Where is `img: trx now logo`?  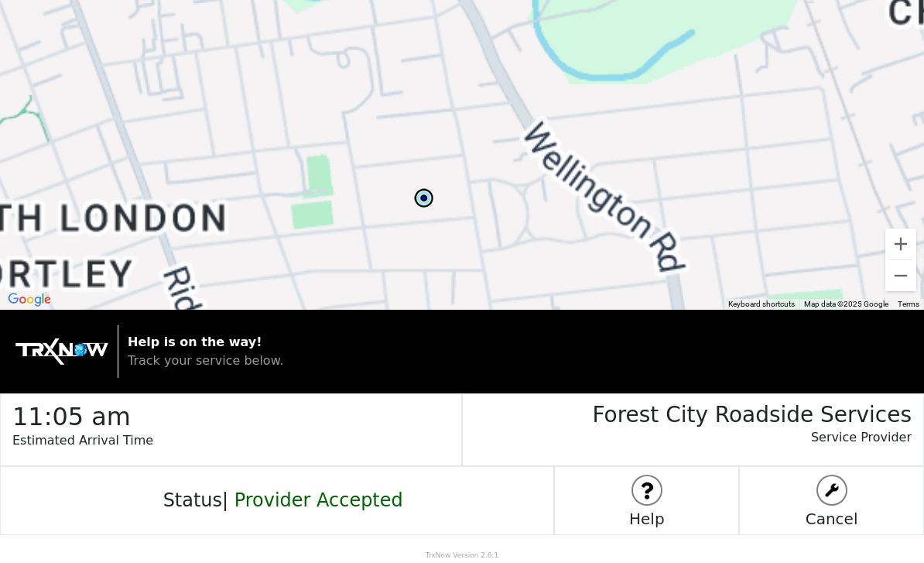
img: trx now logo is located at coordinates (62, 351).